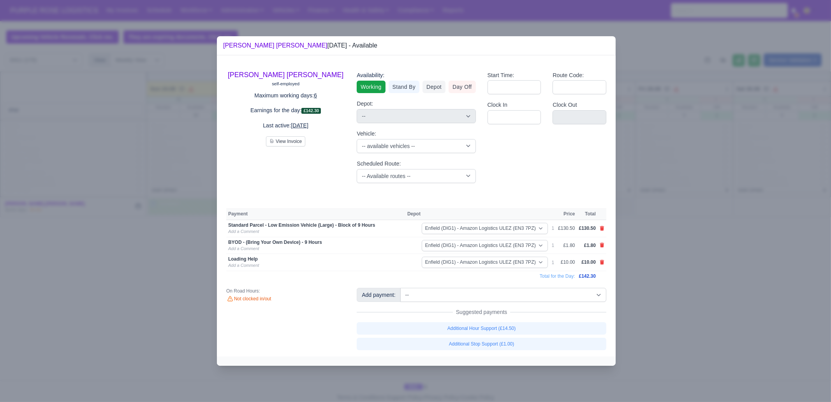 The width and height of the screenshot is (831, 402). What do you see at coordinates (481, 328) in the screenshot?
I see `a: Additional Hour Support (£14.50)` at bounding box center [481, 328].